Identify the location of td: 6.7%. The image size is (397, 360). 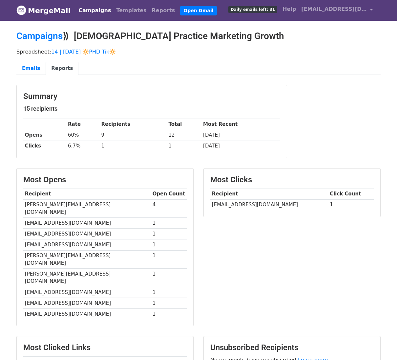
(83, 146).